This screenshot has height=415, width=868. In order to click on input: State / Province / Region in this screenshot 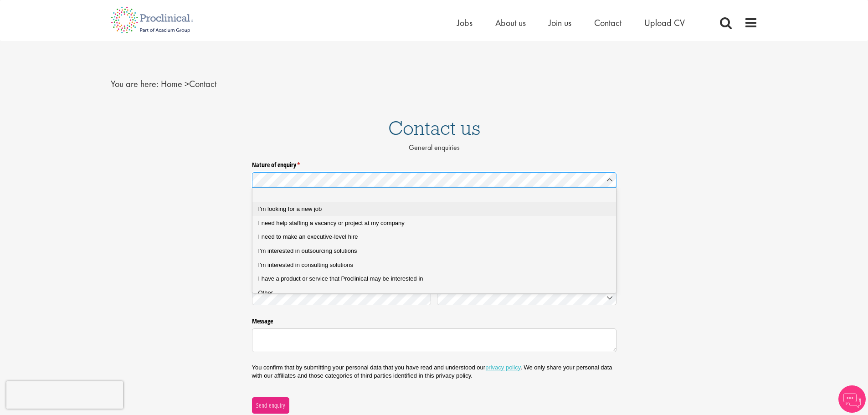, I will do `click(342, 297)`.